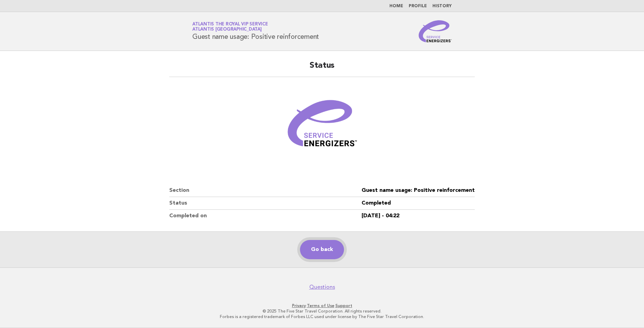  What do you see at coordinates (322, 317) in the screenshot?
I see `p: Forbes is a registered trademark of Forbes LLC used under license by The Five Star Travel Corpora...` at bounding box center [322, 317].